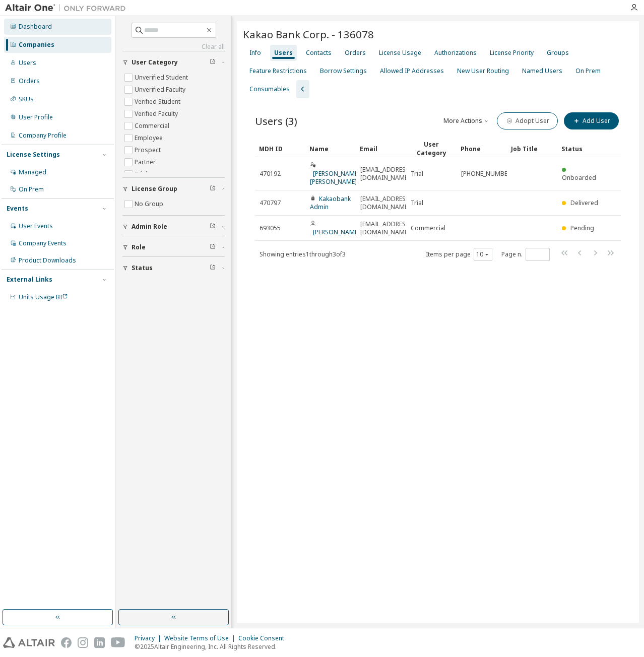 This screenshot has height=657, width=644. Describe the element at coordinates (412, 71) in the screenshot. I see `div: Allowed IP Addresses` at that location.